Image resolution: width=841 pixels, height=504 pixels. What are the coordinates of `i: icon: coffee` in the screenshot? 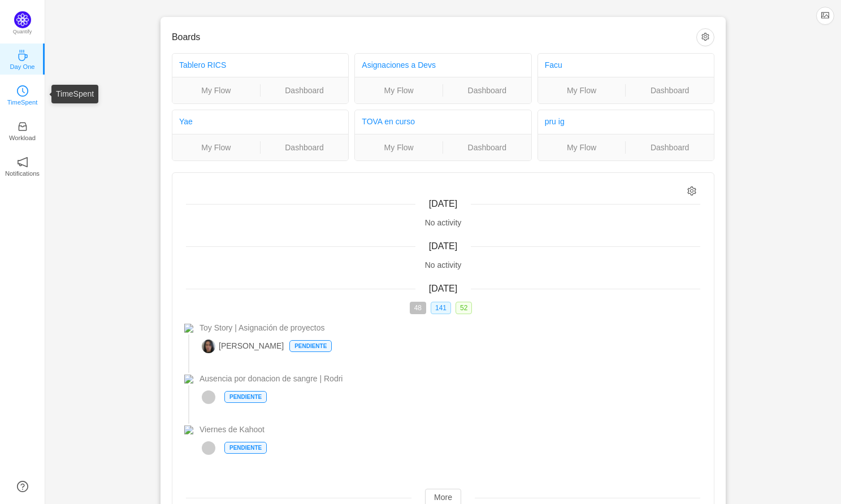 It's located at (23, 55).